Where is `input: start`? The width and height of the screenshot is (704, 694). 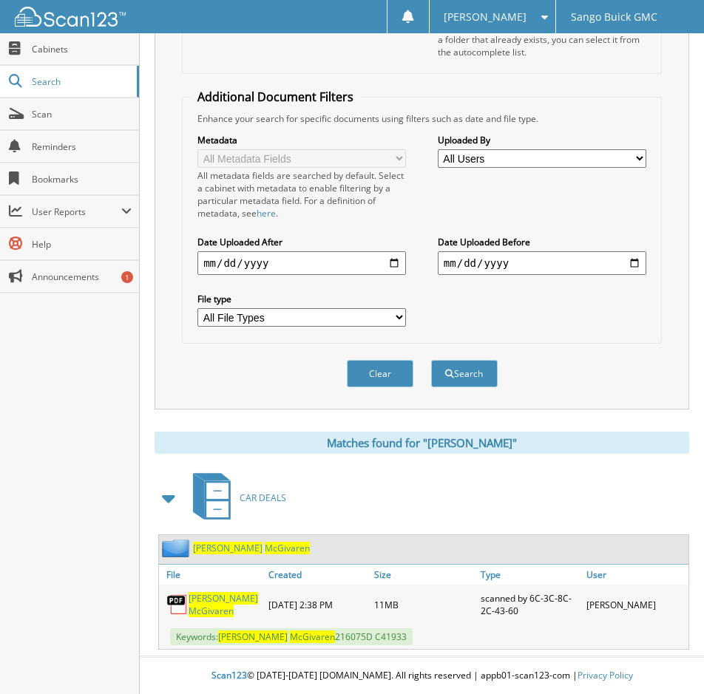
input: start is located at coordinates (302, 263).